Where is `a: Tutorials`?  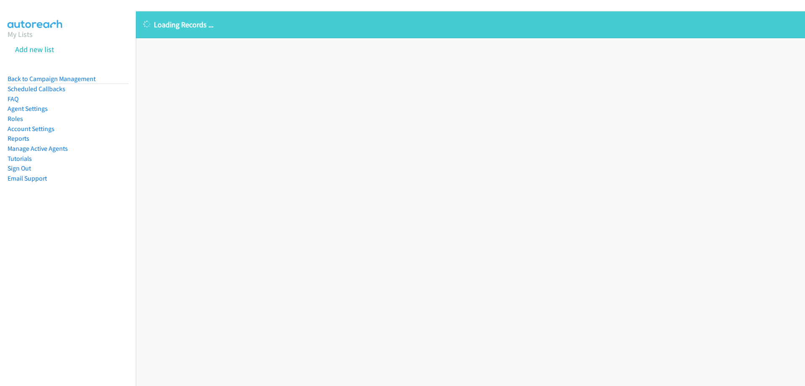
a: Tutorials is located at coordinates (20, 158).